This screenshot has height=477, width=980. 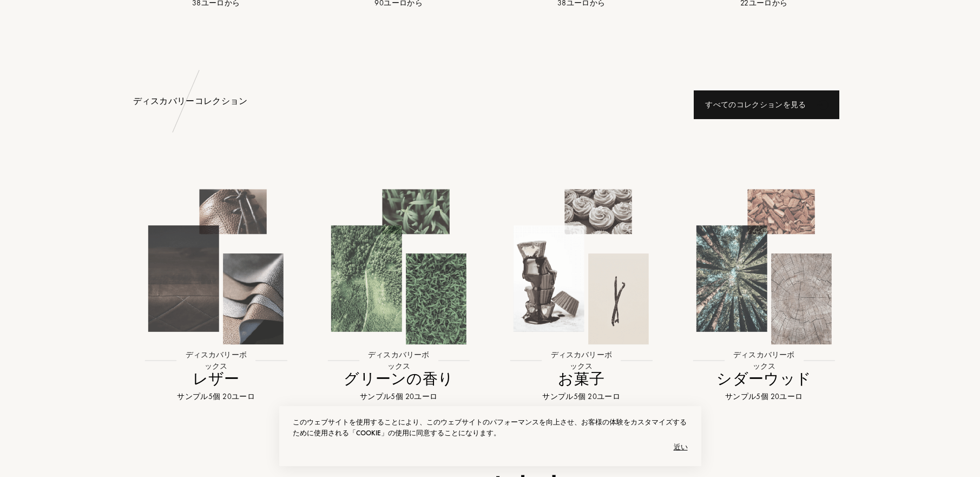 I want to click on a: すべてのコレクションを見るアニメーション, so click(x=766, y=104).